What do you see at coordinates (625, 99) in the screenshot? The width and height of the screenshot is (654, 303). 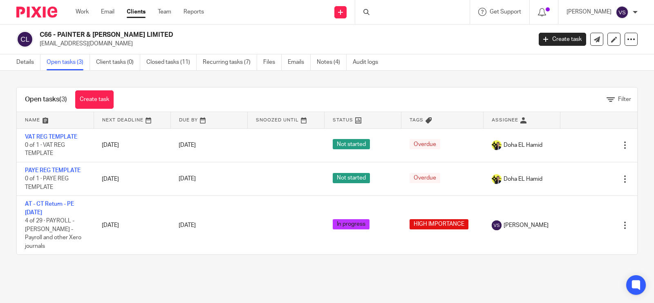 I see `span: Filter` at bounding box center [625, 99].